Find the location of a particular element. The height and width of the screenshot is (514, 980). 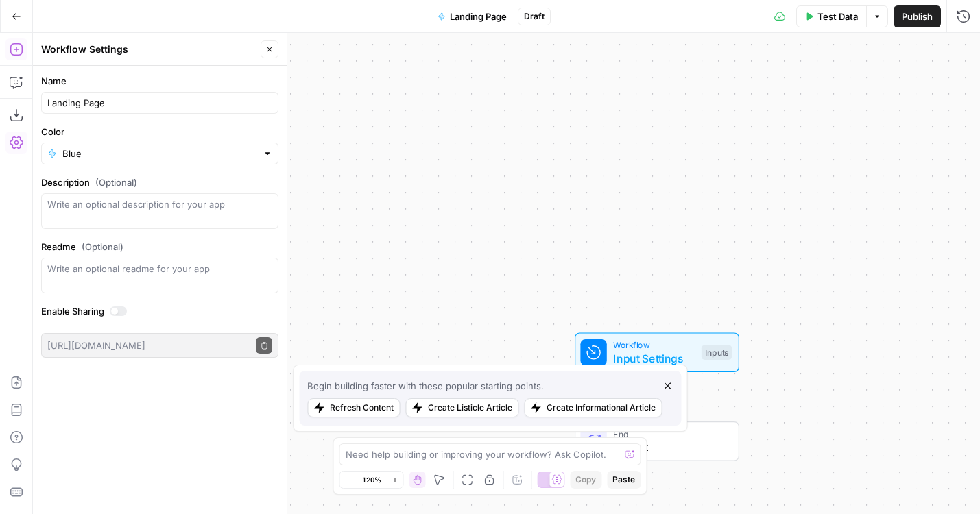

div: WorkflowInput SettingsInputs is located at coordinates (657, 352).